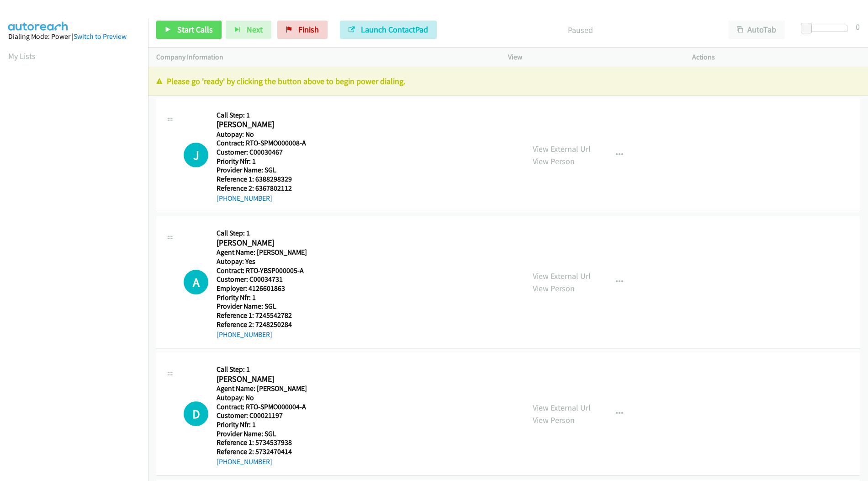 The width and height of the screenshot is (868, 481). Describe the element at coordinates (196, 155) in the screenshot. I see `h1: J` at that location.